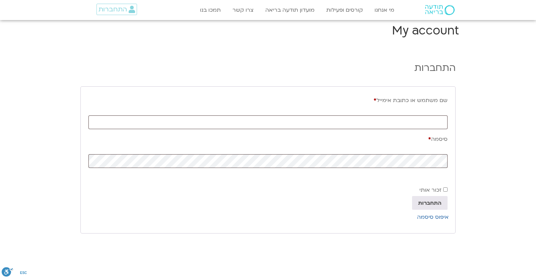  Describe the element at coordinates (440, 10) in the screenshot. I see `img: תודעה בריאה` at that location.